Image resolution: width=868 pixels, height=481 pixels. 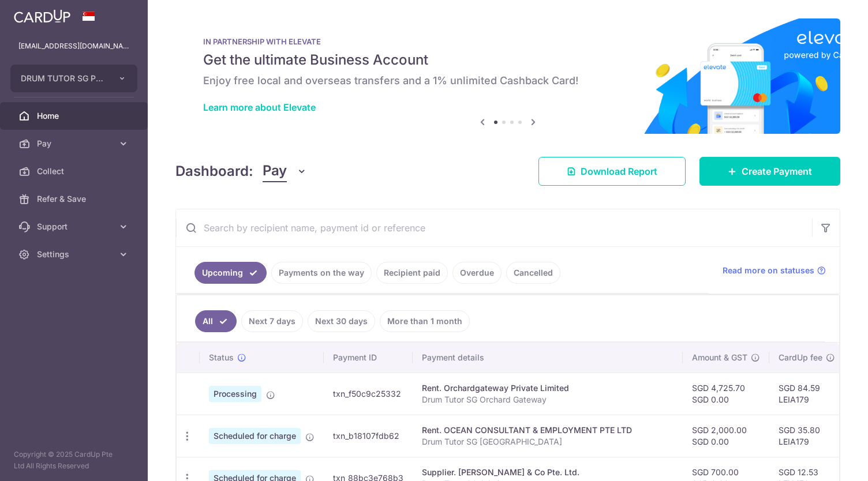 I want to click on a: Cancelled, so click(x=533, y=273).